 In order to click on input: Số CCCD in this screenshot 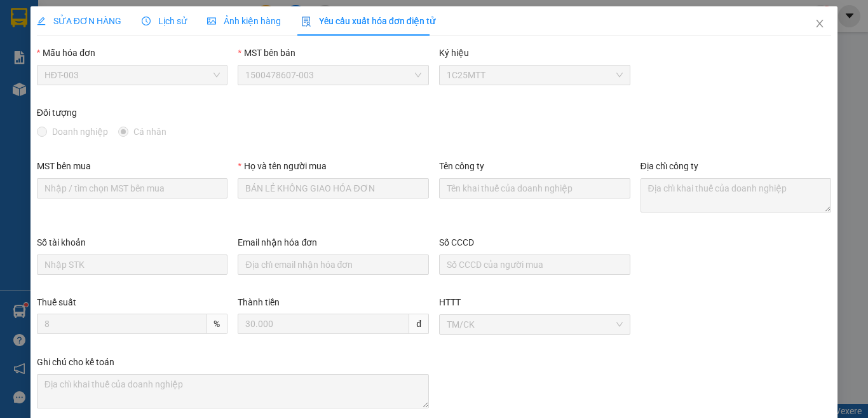, I will do `click(534, 265)`.